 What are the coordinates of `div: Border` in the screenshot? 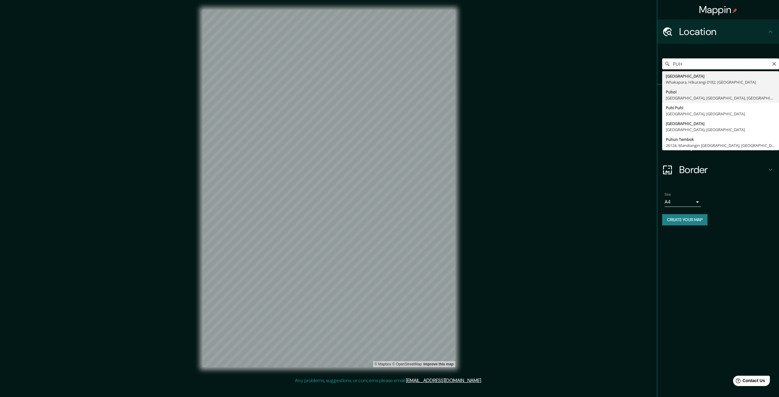 It's located at (718, 170).